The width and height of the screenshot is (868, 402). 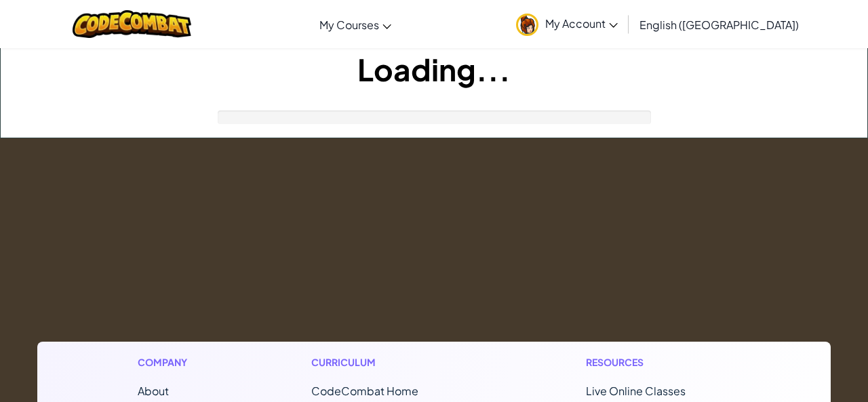 I want to click on h1: Resources, so click(x=658, y=362).